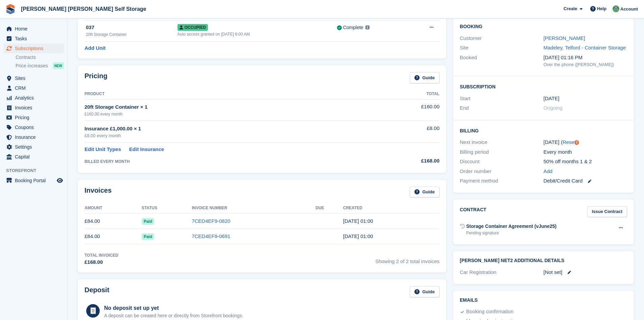  I want to click on img: stora-icon-8386f47178a22dfd0bd8f6a31ec36ba5ce8667c1dd55bd0f319d3a0aa187defe.svg, so click(10, 9).